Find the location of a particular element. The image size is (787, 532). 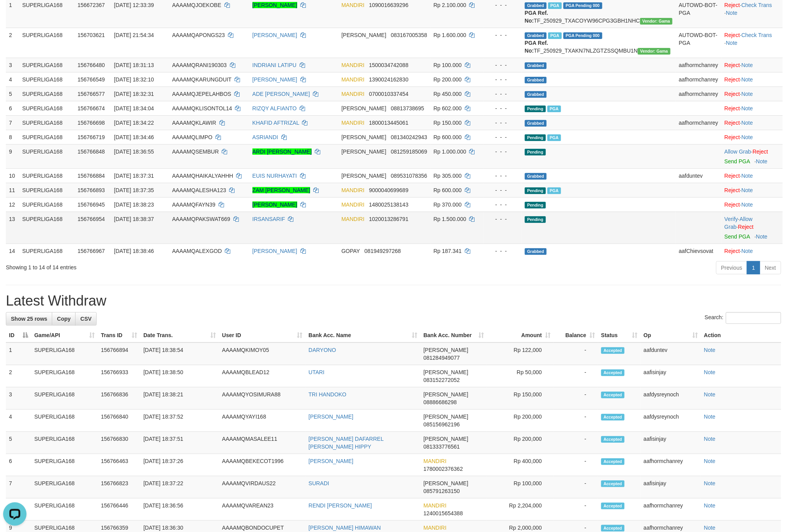

span: 156766698 is located at coordinates (91, 123).